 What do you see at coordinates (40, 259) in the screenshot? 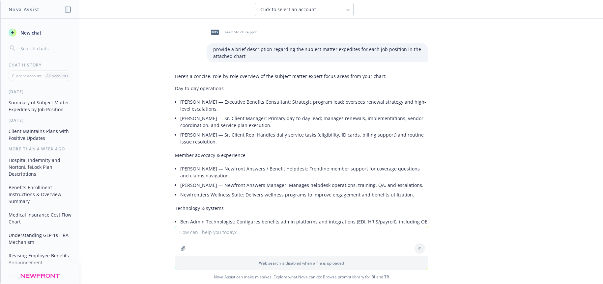
I see `button: Revising Employee Benefits Announcement` at bounding box center [40, 259].